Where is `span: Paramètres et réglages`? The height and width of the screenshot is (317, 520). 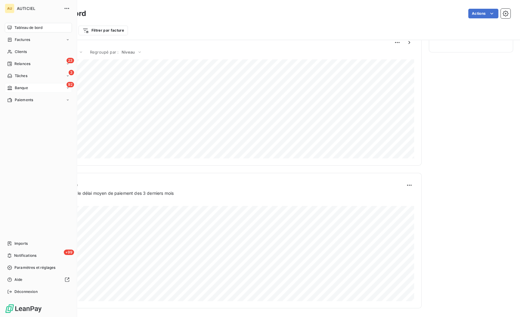 span: Paramètres et réglages is located at coordinates (35, 267).